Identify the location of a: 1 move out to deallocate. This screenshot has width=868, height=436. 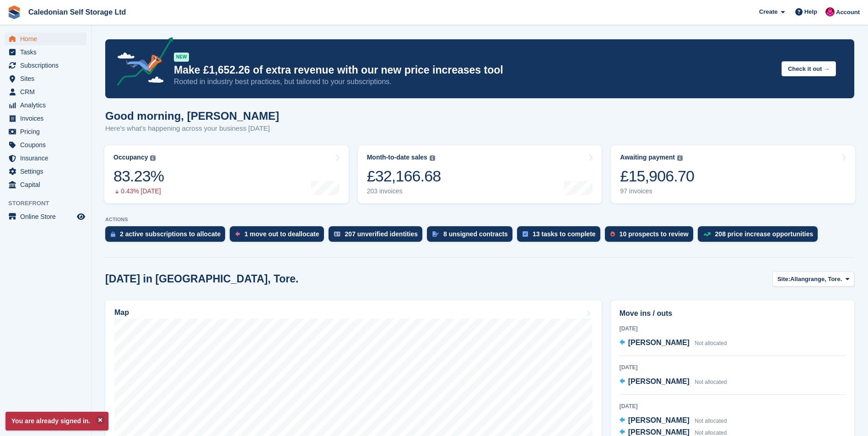
(279, 236).